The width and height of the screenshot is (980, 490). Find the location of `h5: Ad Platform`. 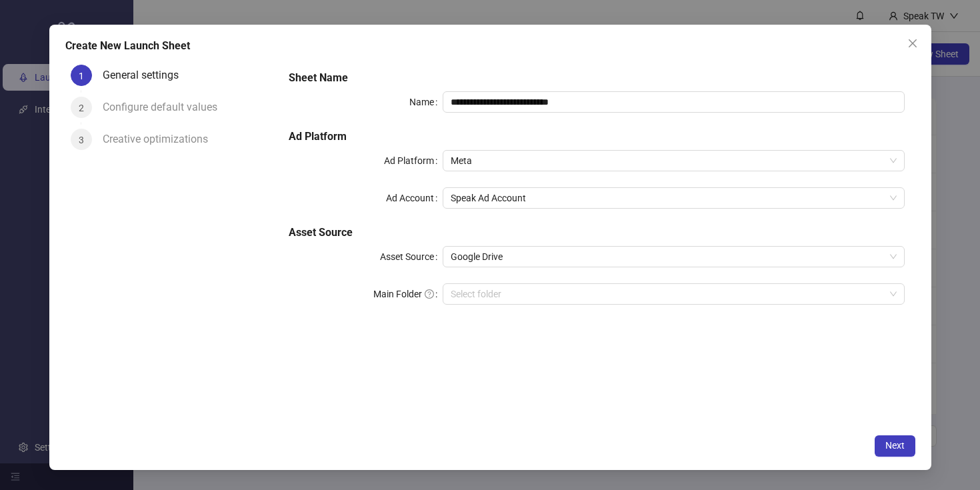

h5: Ad Platform is located at coordinates (596, 136).